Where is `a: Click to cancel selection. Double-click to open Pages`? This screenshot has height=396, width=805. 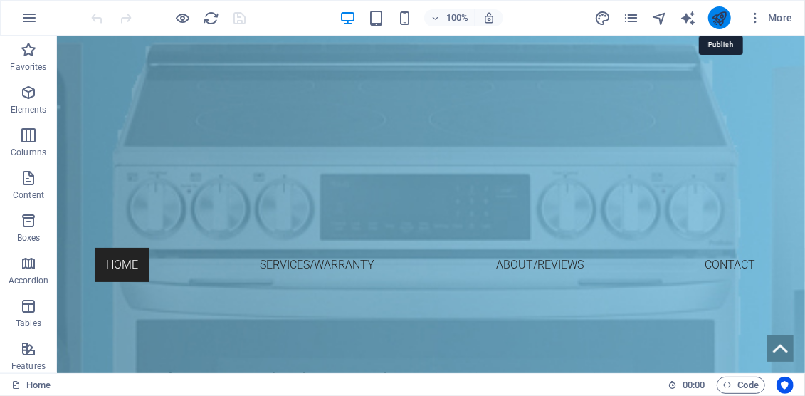
a: Click to cancel selection. Double-click to open Pages is located at coordinates (31, 385).